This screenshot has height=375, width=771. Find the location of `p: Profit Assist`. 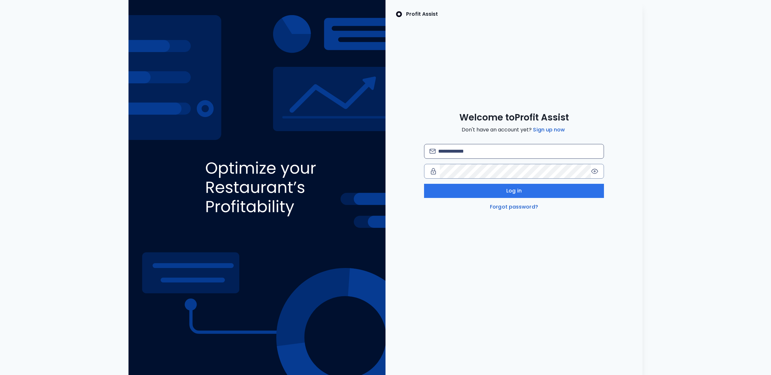

p: Profit Assist is located at coordinates (422, 14).